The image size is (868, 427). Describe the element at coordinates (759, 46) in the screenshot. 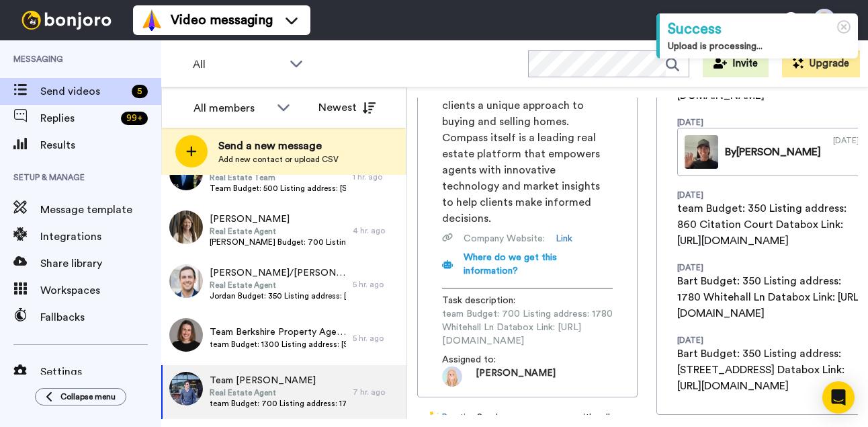

I see `div: Upload is processing...` at that location.